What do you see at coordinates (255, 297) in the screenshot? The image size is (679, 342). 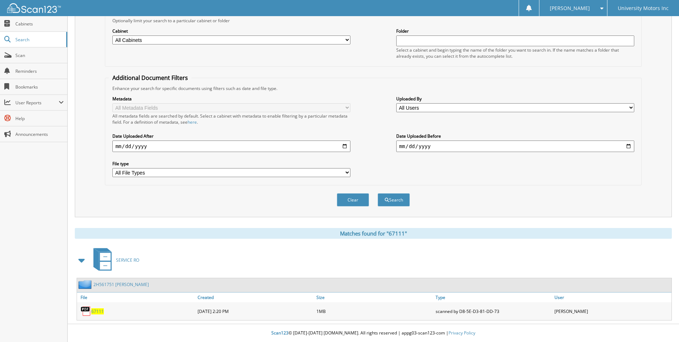 I see `a: Created` at bounding box center [255, 297].